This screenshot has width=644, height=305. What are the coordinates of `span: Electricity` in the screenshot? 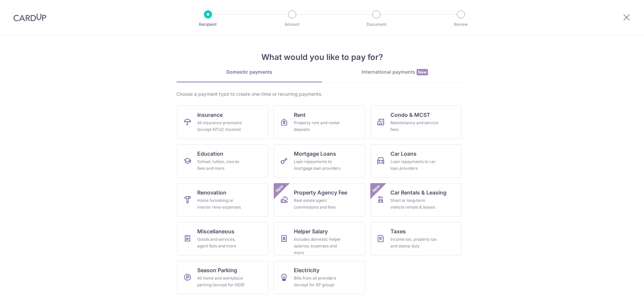 It's located at (307, 270).